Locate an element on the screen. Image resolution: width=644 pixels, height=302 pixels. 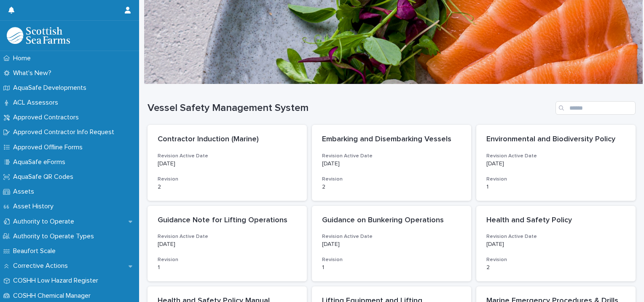
p: Approved Offline Forms is located at coordinates (49, 148).